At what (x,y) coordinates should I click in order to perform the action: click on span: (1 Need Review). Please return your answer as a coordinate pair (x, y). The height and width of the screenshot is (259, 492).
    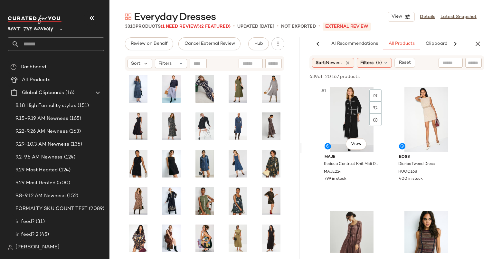
    Looking at the image, I should click on (180, 26).